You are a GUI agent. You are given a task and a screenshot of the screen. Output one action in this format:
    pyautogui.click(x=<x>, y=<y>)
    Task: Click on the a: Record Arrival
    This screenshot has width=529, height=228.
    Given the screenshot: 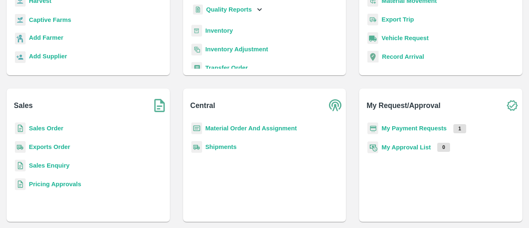 What is the action you would take?
    pyautogui.click(x=403, y=57)
    